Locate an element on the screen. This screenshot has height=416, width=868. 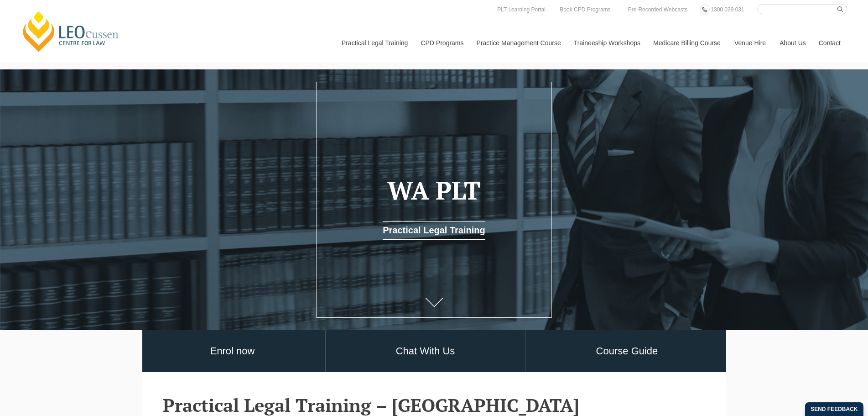
a: Book CPD Programs is located at coordinates (584, 9).